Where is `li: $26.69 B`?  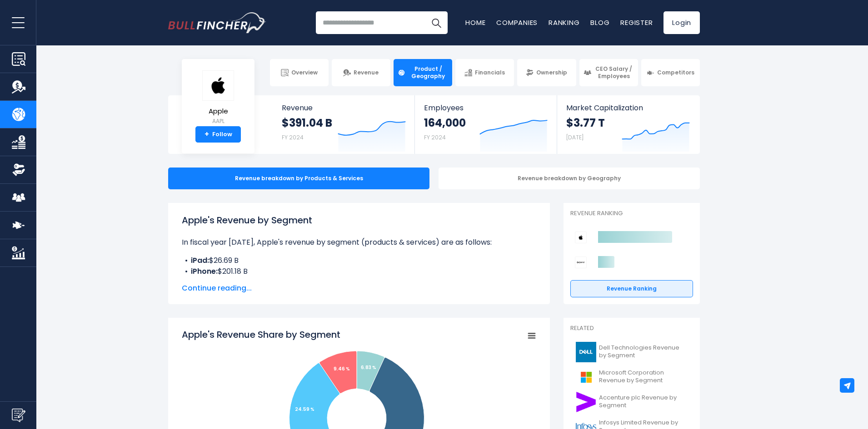
li: $26.69 B is located at coordinates (359, 261).